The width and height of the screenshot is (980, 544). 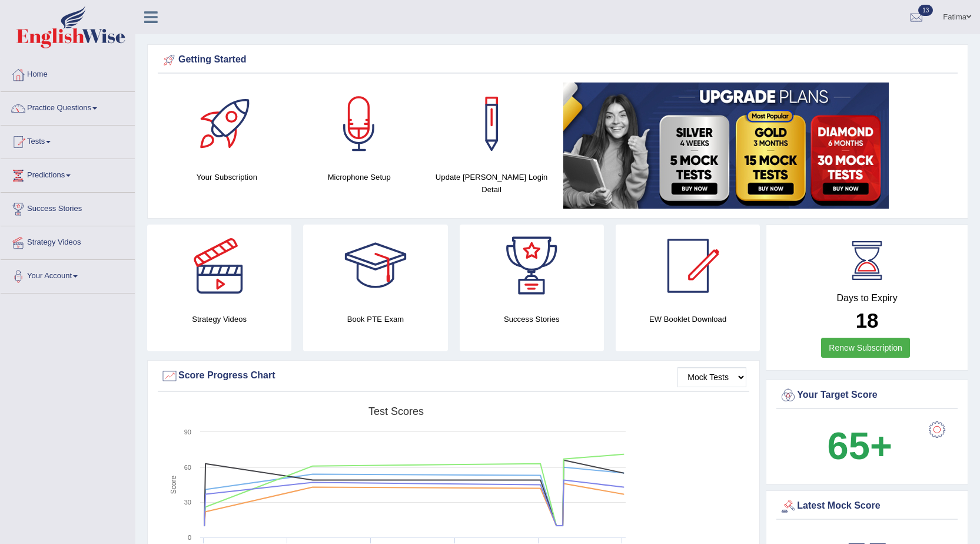 I want to click on a: Home, so click(x=68, y=73).